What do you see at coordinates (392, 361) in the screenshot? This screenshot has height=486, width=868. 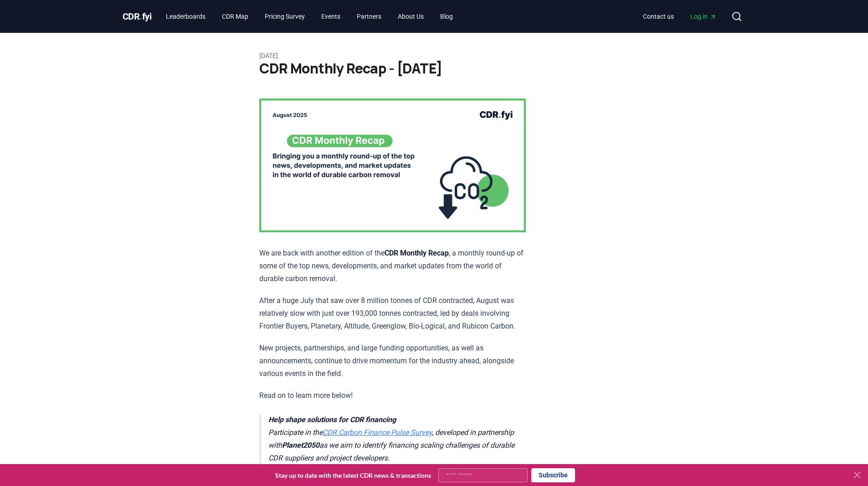 I see `p: New projects, partnerships, and large funding opportunities, as well as announcements, continue t...` at bounding box center [392, 361].